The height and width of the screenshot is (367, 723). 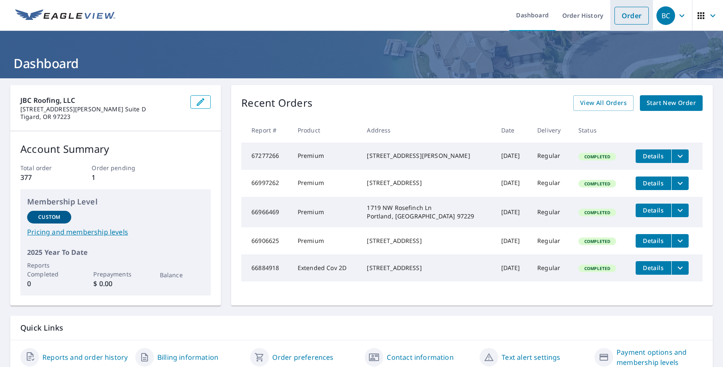 I want to click on p: Balance, so click(x=182, y=275).